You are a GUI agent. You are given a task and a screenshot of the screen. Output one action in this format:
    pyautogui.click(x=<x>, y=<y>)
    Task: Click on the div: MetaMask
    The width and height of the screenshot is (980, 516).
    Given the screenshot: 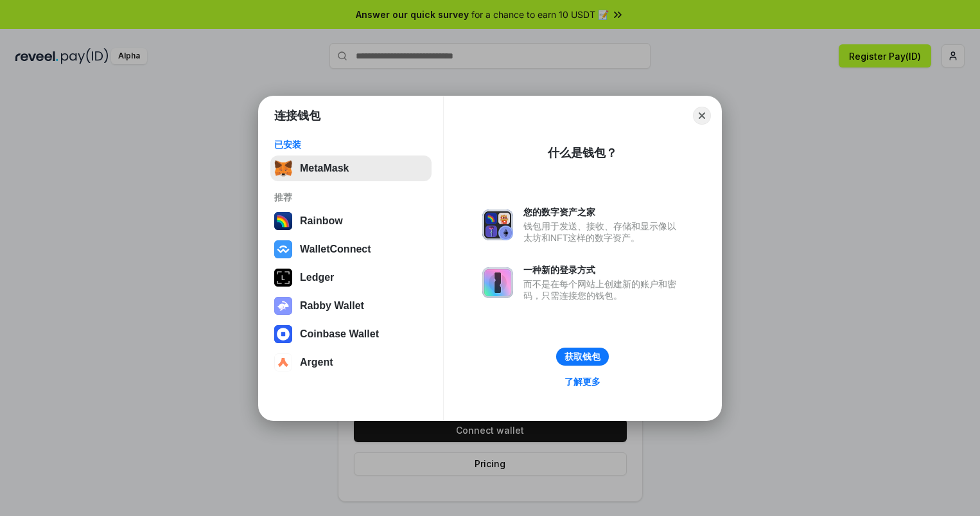 What is the action you would take?
    pyautogui.click(x=324, y=168)
    